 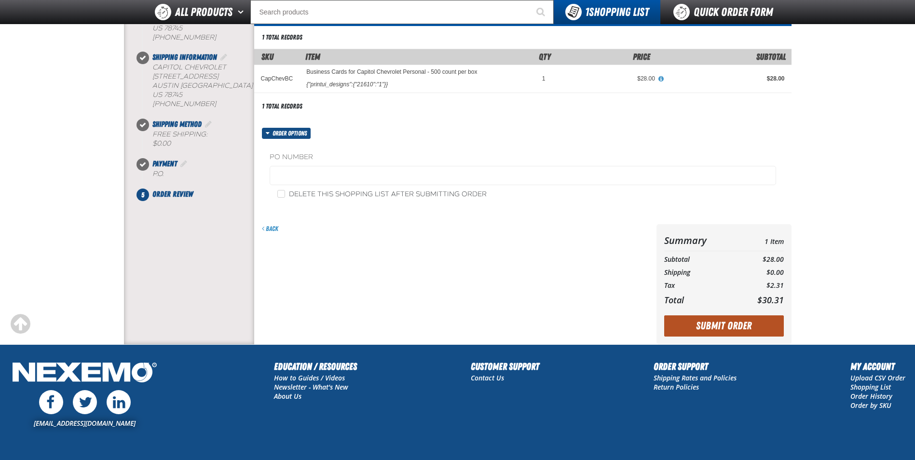 I want to click on a: Edit Shipping Information, so click(x=224, y=57).